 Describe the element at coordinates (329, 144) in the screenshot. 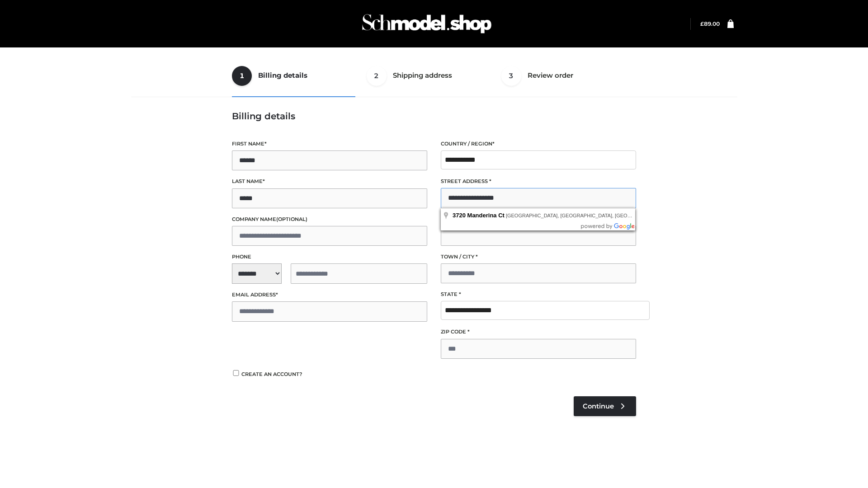

I see `label: First name` at that location.